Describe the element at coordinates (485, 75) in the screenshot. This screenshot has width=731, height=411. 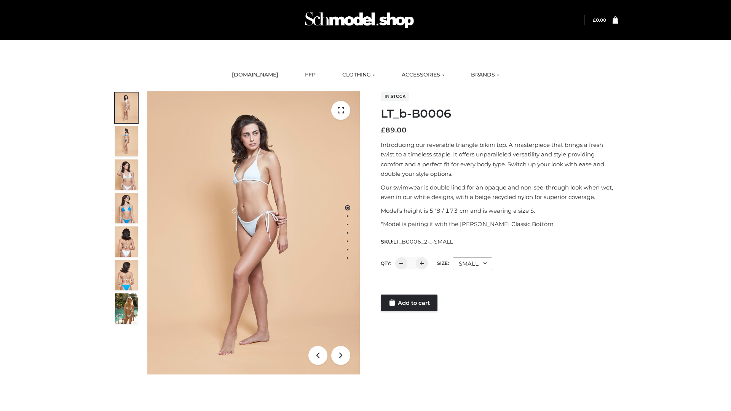
I see `a: BRANDS` at that location.